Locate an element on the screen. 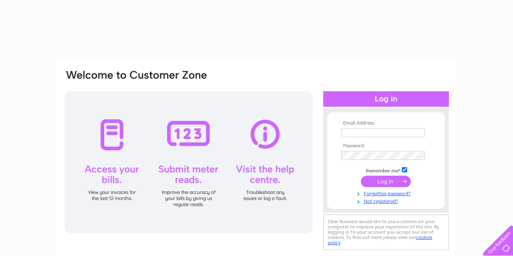  input: Submit is located at coordinates (386, 181).